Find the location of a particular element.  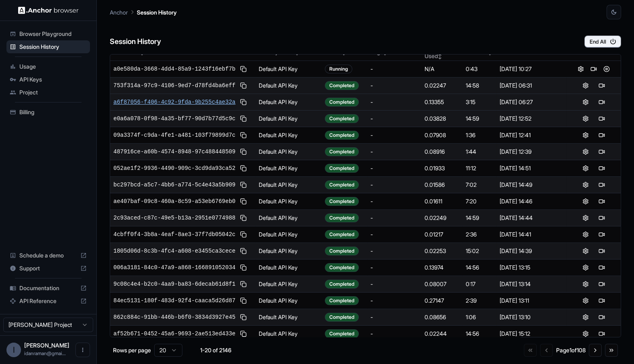

div: Browser Playground is located at coordinates (48, 34).